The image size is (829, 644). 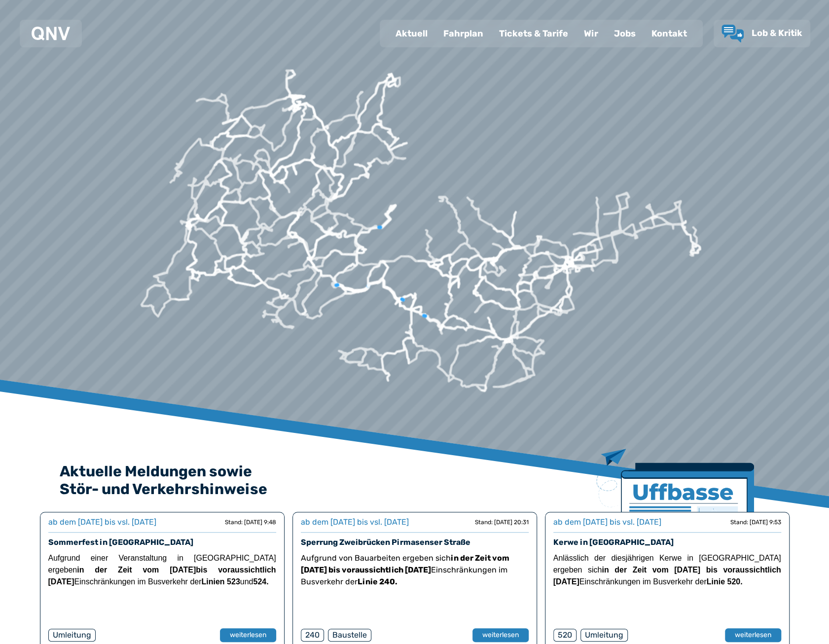 What do you see at coordinates (463, 34) in the screenshot?
I see `a: Fahrplan` at bounding box center [463, 34].